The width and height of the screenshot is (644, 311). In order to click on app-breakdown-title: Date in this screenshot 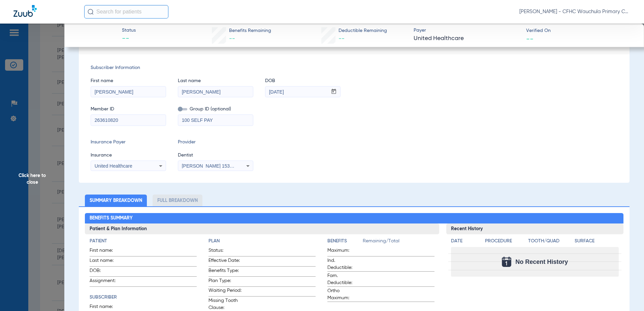, I will do `click(465, 242)`.